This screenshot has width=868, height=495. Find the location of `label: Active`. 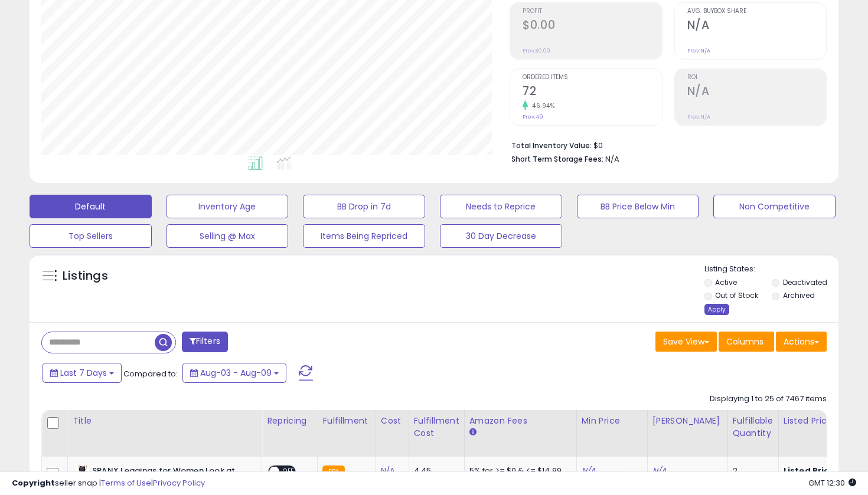

label: Active is located at coordinates (725, 282).